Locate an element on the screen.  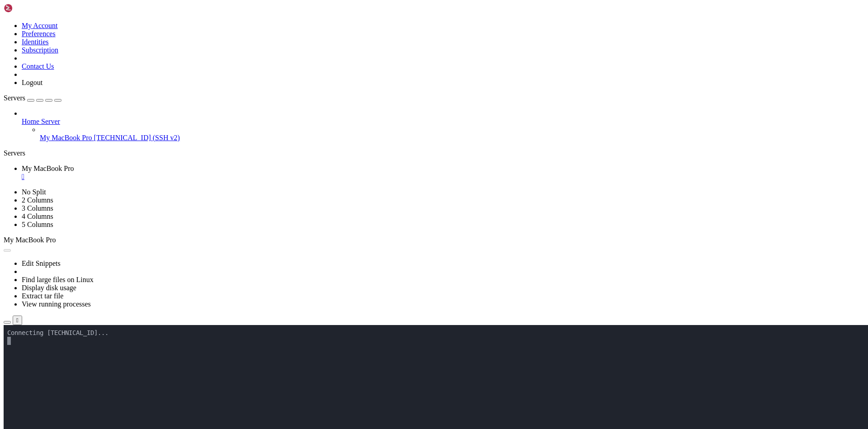
a: Extract tar file is located at coordinates (43, 295).